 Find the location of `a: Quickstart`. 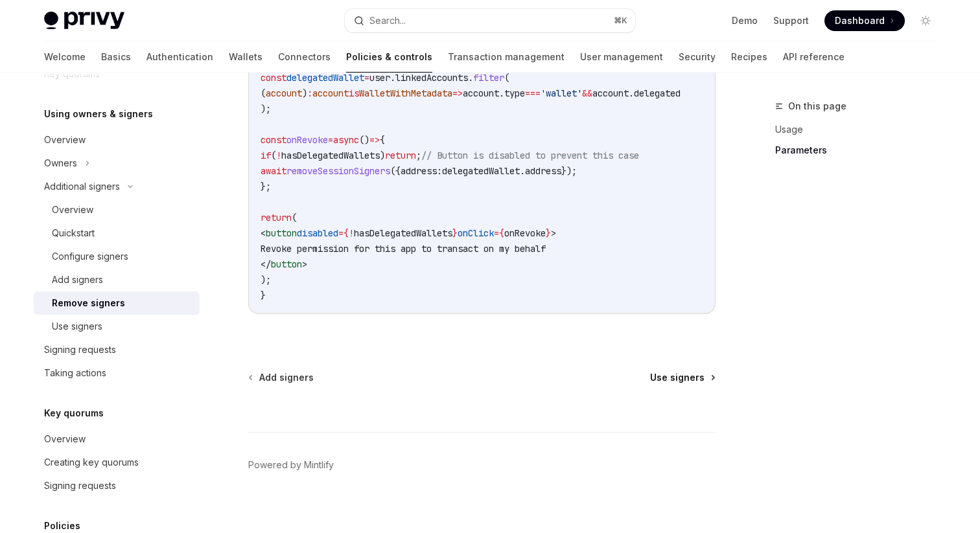

a: Quickstart is located at coordinates (117, 233).